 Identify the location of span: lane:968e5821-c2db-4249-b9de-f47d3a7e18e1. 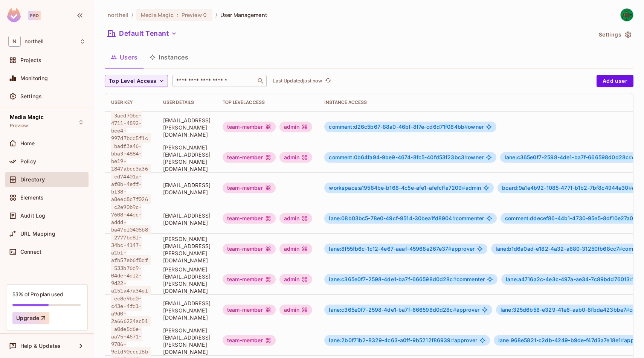
(561, 339).